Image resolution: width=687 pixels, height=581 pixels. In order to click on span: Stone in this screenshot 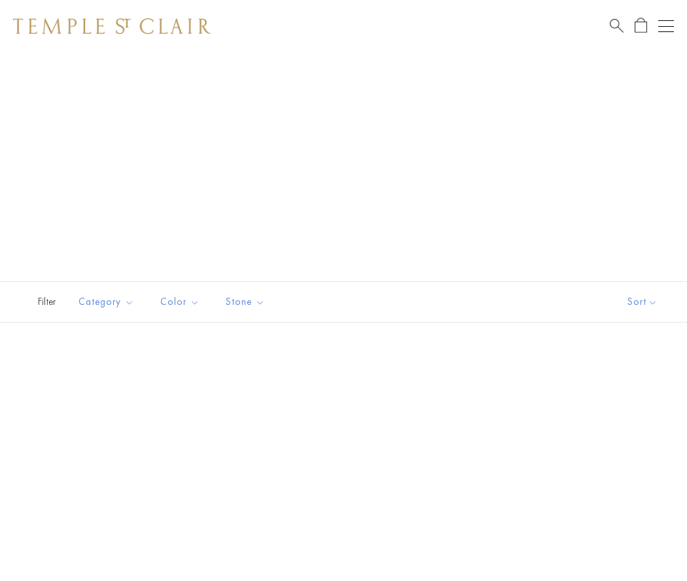, I will do `click(247, 302)`.